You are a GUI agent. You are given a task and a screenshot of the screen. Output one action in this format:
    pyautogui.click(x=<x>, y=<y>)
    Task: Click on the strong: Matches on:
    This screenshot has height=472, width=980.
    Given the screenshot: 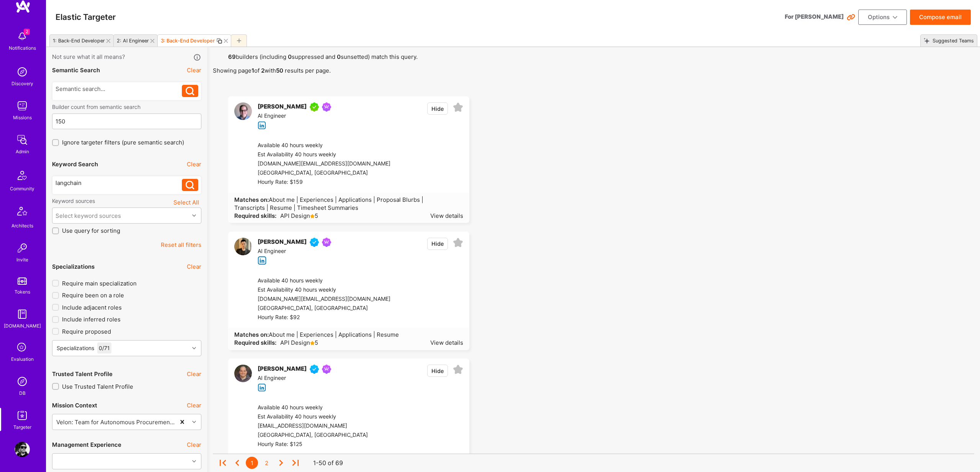 What is the action you would take?
    pyautogui.click(x=251, y=335)
    